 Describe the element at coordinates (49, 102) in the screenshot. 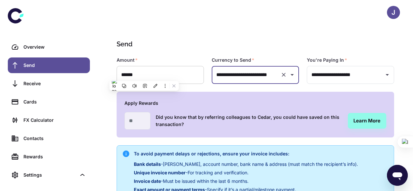

I see `a: Cards` at that location.